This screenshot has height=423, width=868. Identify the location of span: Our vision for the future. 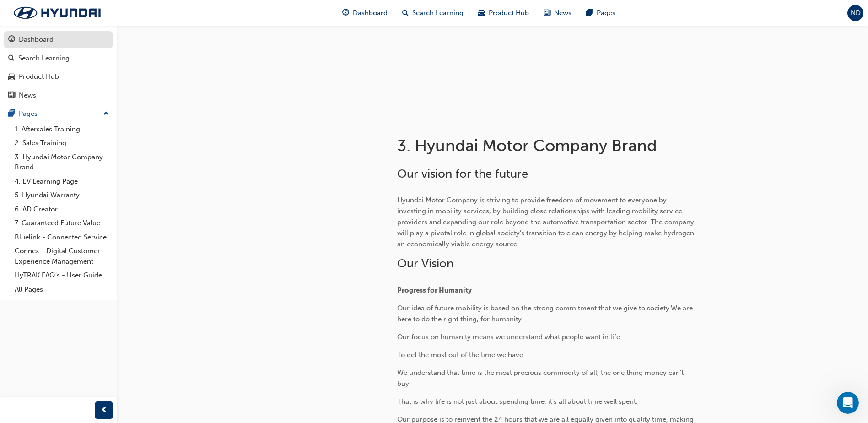
(463, 174).